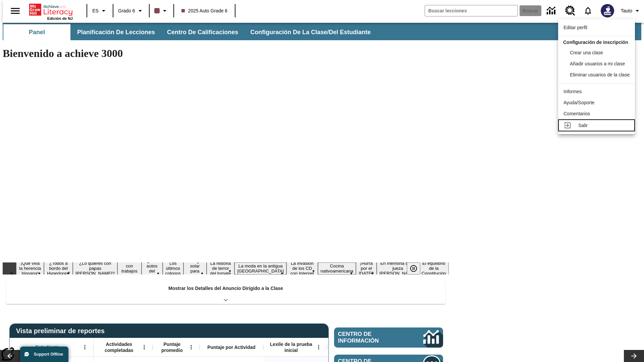 This screenshot has height=362, width=644. What do you see at coordinates (577, 114) in the screenshot?
I see `span: Comentarios` at bounding box center [577, 114].